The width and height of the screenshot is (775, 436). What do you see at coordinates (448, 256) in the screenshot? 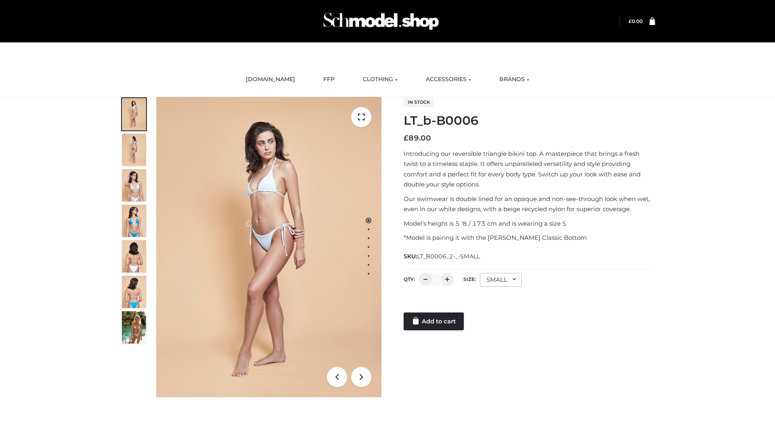
I see `span: LT_B0006_2-_-SMALL` at bounding box center [448, 256].